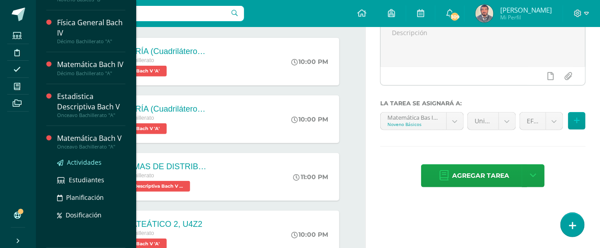 The image size is (600, 248). Describe the element at coordinates (91, 31) in the screenshot. I see `a: Física General Bach IVDécimo Bachillerato "A"` at that location.